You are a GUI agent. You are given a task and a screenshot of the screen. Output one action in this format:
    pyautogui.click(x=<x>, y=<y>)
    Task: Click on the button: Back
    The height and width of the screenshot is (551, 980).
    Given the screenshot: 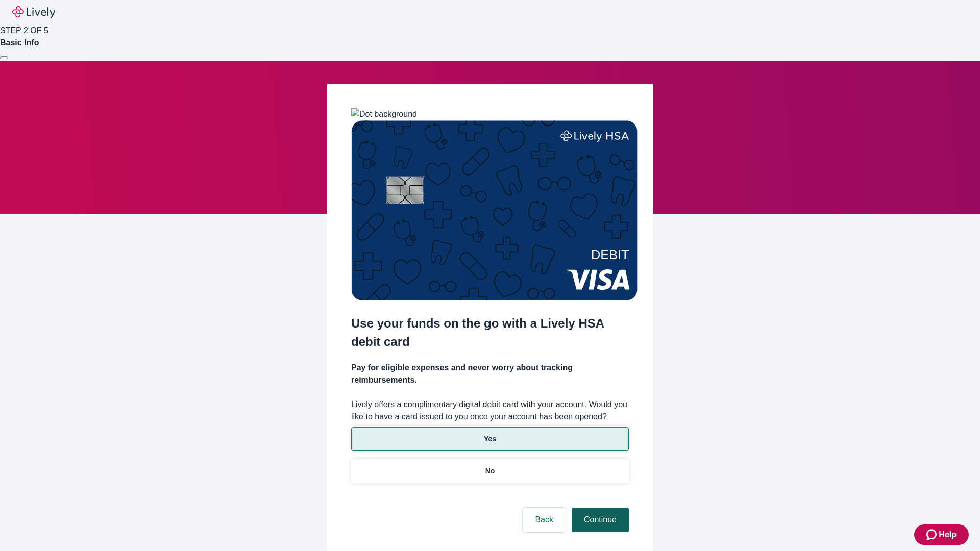 What is the action you would take?
    pyautogui.click(x=544, y=520)
    